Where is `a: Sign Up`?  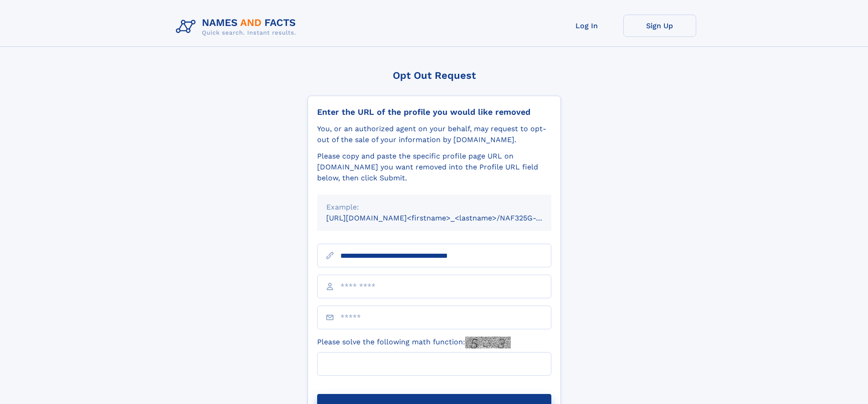 a: Sign Up is located at coordinates (660, 26).